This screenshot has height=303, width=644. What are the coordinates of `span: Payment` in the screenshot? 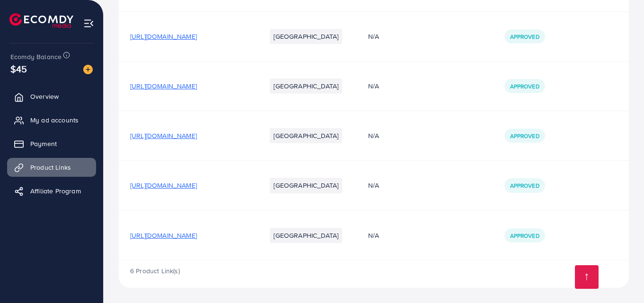 It's located at (43, 144).